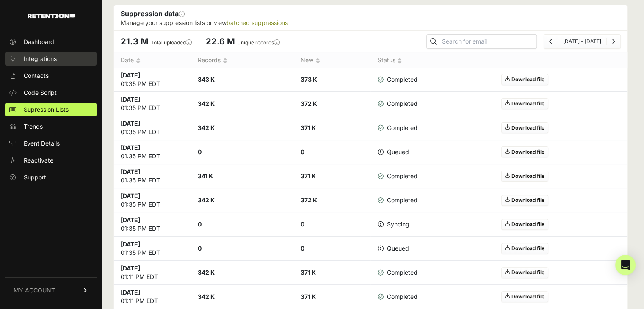  Describe the element at coordinates (34, 177) in the screenshot. I see `span: Support` at that location.